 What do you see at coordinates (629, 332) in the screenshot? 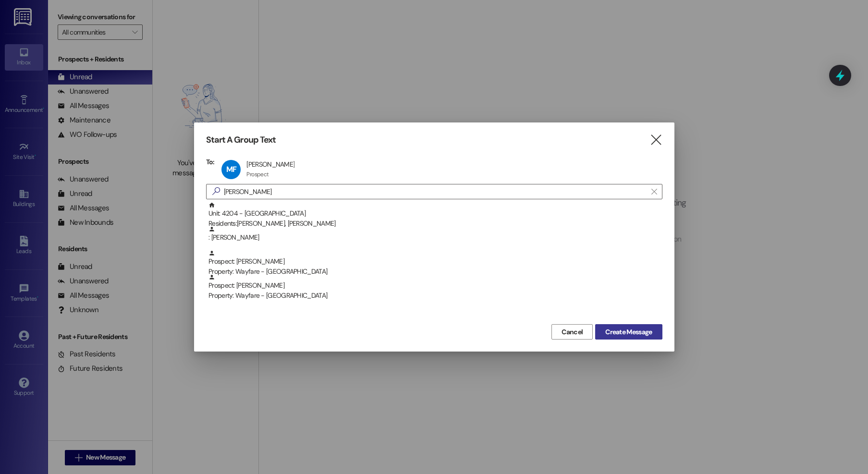
I see `button: Create Message` at bounding box center [629, 332].